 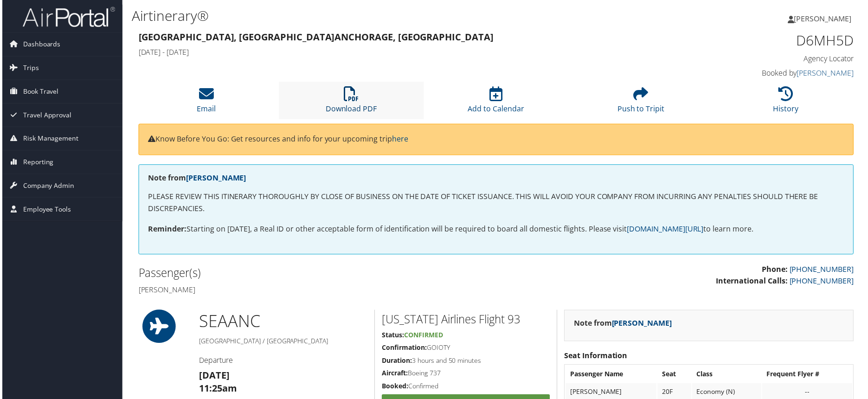 I want to click on strong: Phone:, so click(x=776, y=271).